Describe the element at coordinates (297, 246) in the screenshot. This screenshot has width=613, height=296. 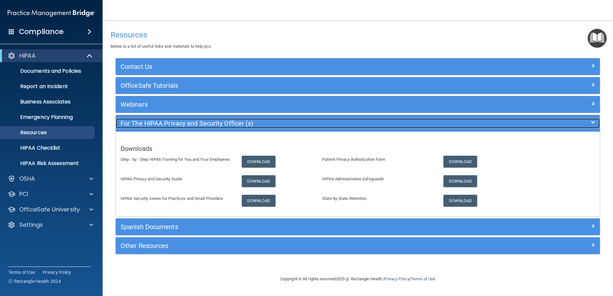
I see `h5: Other Resources` at that location.